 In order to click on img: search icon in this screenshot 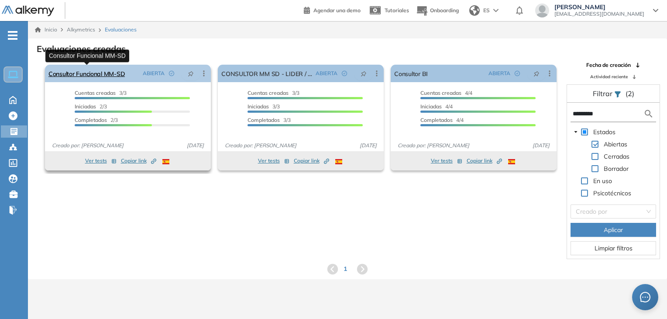, I will do `click(649, 113)`.